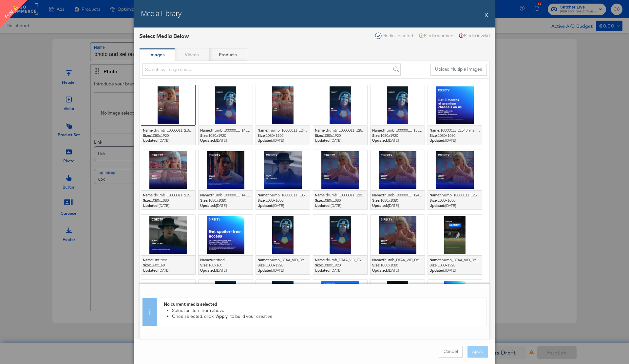 The height and width of the screenshot is (364, 629). What do you see at coordinates (486, 15) in the screenshot?
I see `button: X` at bounding box center [486, 15].